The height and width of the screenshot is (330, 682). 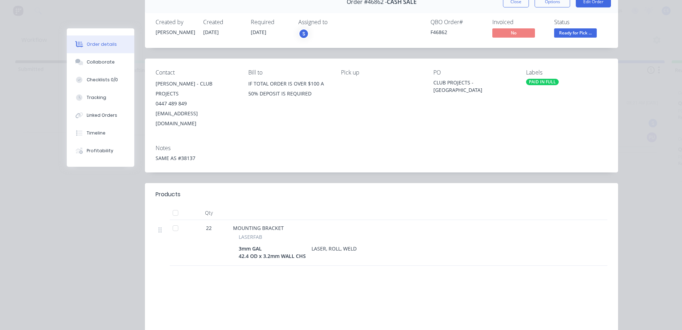 I want to click on div: SAME AS #38137, so click(x=381, y=158).